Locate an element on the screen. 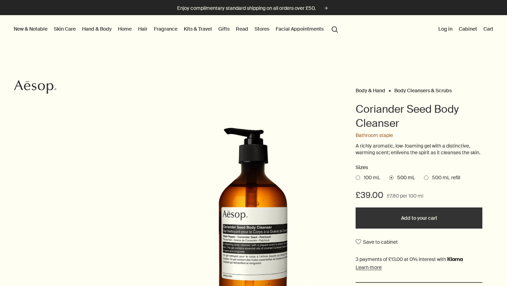 The height and width of the screenshot is (286, 507). a: Skin Care is located at coordinates (65, 29).